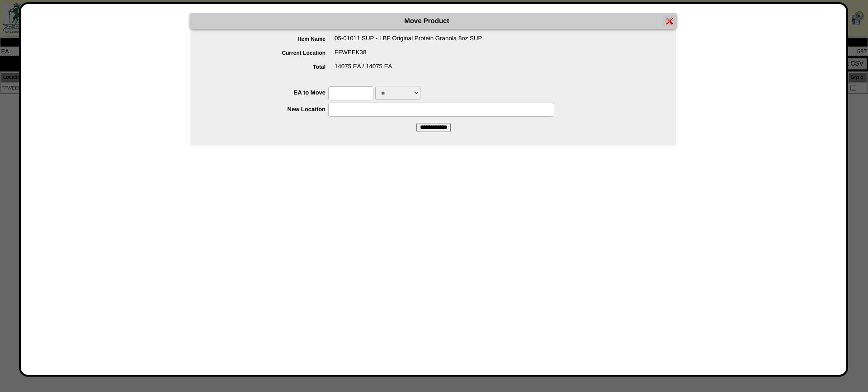  I want to click on label: Total, so click(271, 67).